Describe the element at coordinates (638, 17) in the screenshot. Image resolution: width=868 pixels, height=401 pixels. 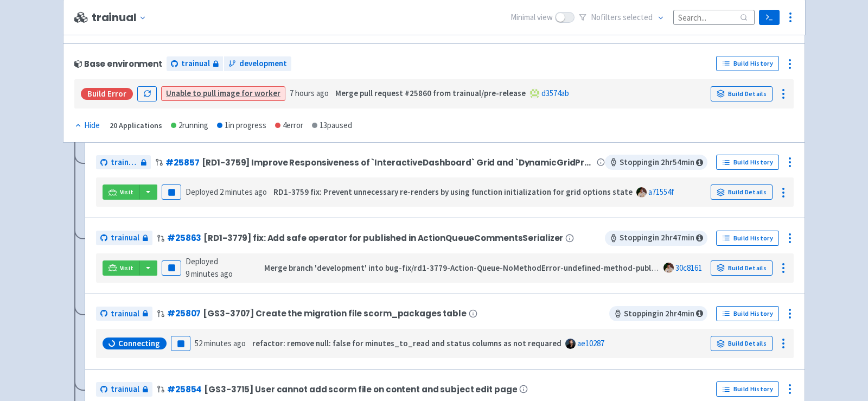
I see `span: selected` at that location.